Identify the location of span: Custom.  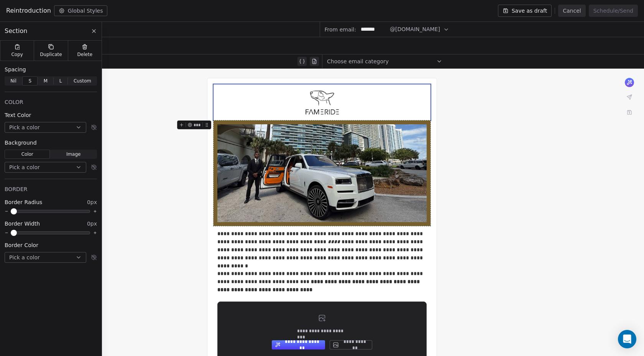
(83, 81).